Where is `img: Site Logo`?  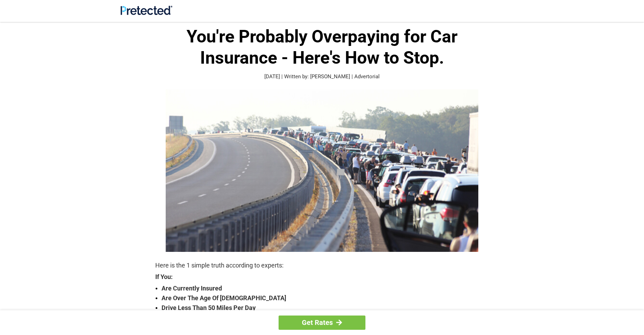
img: Site Logo is located at coordinates (146, 10).